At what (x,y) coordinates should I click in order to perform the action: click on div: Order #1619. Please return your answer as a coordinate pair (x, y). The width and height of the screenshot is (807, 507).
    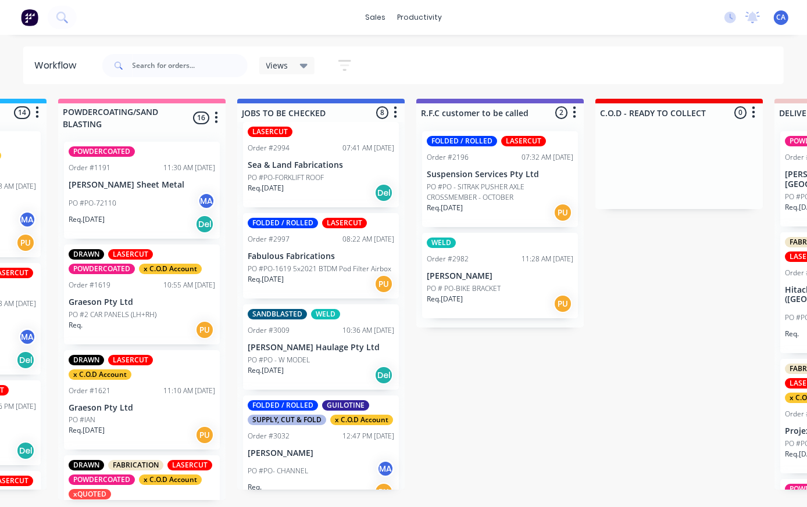
    Looking at the image, I should click on (90, 285).